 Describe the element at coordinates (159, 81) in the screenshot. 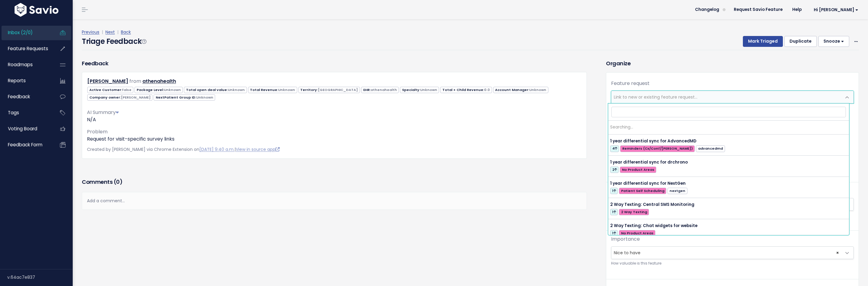

I see `a: athenahealth` at that location.